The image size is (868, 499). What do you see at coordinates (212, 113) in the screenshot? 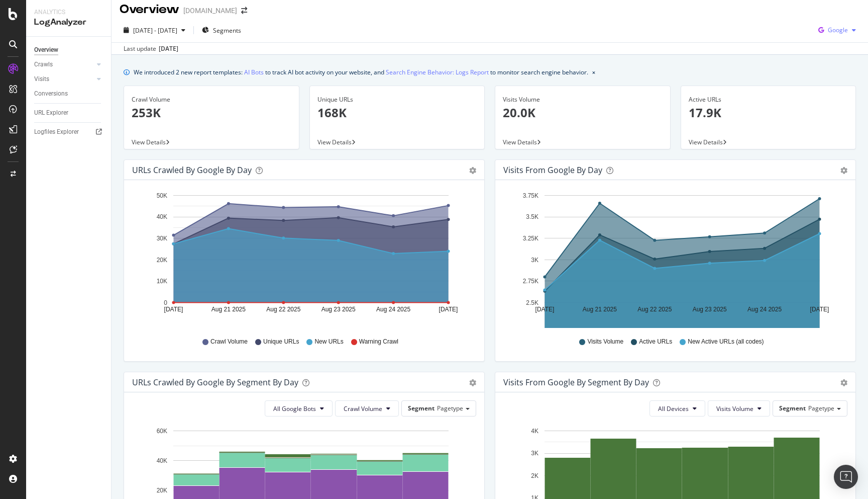
I see `p: 253K` at bounding box center [212, 113].